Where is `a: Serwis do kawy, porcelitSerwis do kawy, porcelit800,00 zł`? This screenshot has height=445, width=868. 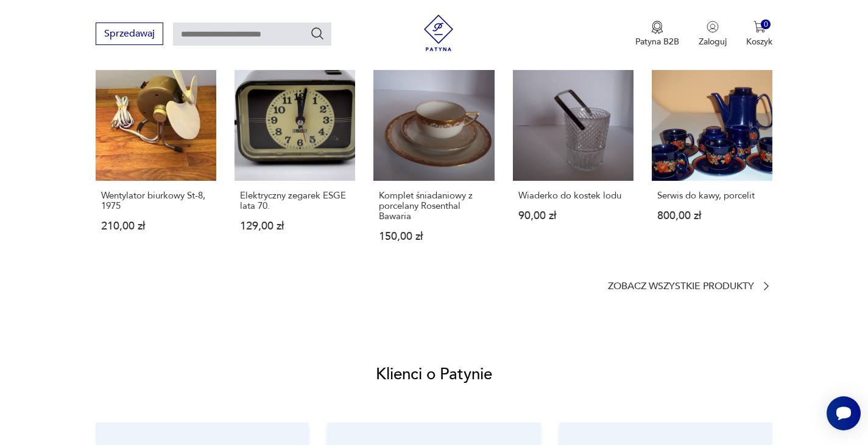 a: Serwis do kawy, porcelitSerwis do kawy, porcelit800,00 zł is located at coordinates (712, 162).